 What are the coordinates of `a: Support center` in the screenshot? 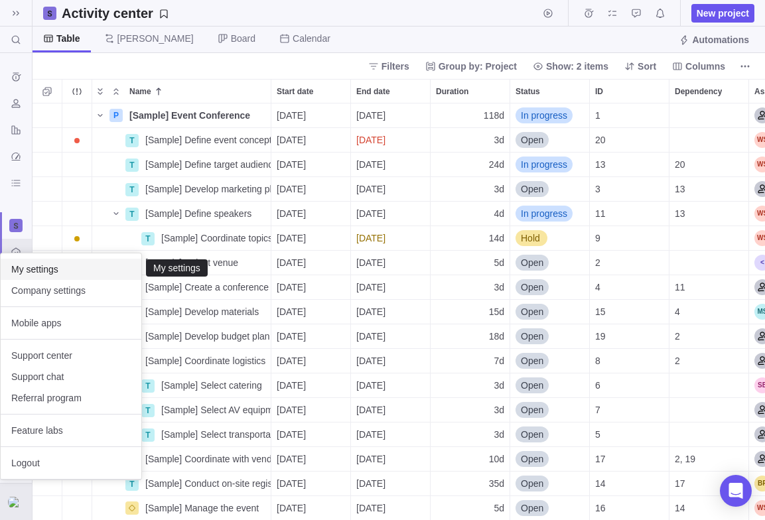 It's located at (71, 355).